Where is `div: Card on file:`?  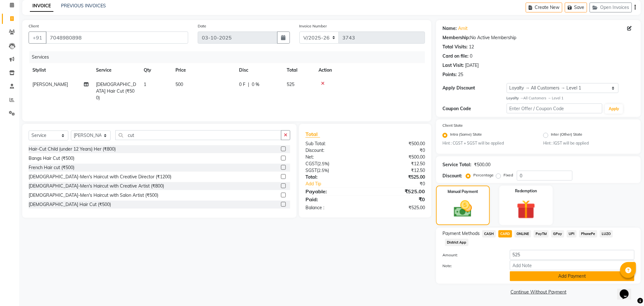 div: Card on file: is located at coordinates (455, 56).